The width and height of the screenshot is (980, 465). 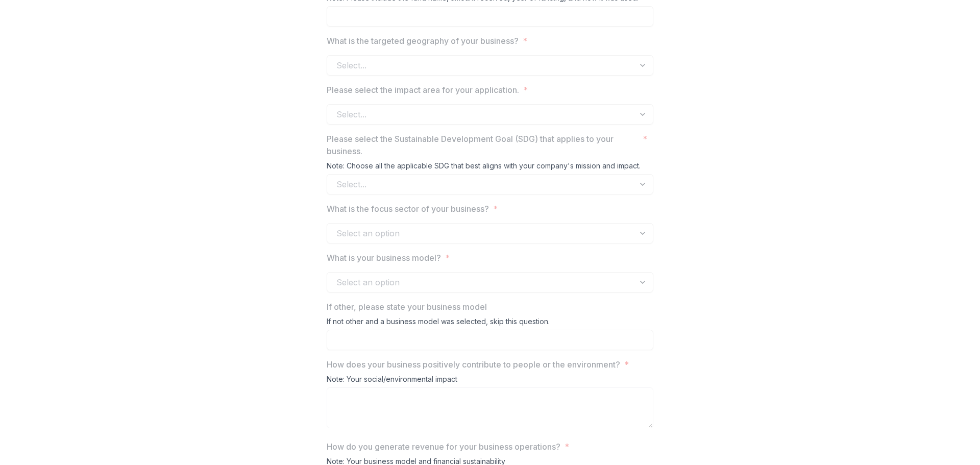 What do you see at coordinates (473, 364) in the screenshot?
I see `p: How does your business positively contribute to people or the environment?` at bounding box center [473, 364].